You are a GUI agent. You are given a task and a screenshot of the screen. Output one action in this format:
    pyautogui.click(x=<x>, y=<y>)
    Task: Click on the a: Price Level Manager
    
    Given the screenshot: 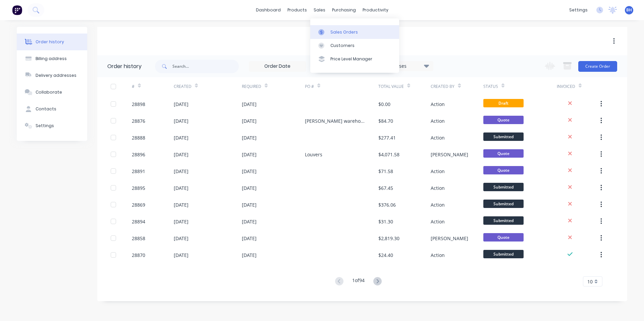 What is the action you would take?
    pyautogui.click(x=355, y=59)
    